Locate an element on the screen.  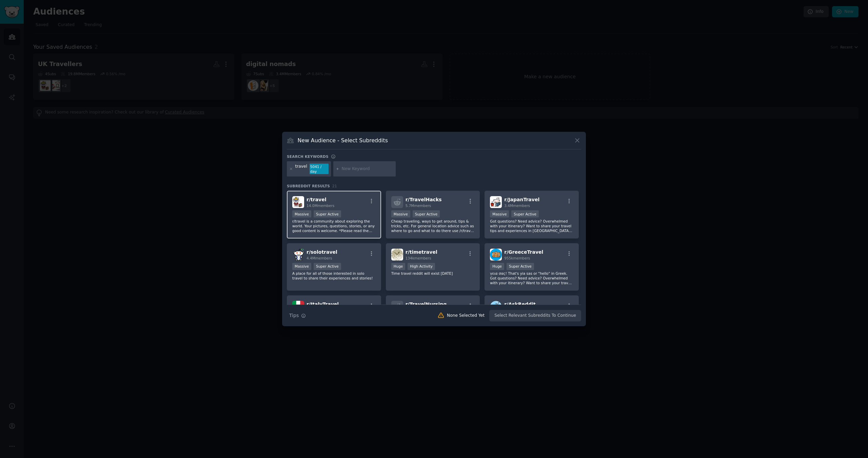
span: 4.4M members is located at coordinates (319, 258).